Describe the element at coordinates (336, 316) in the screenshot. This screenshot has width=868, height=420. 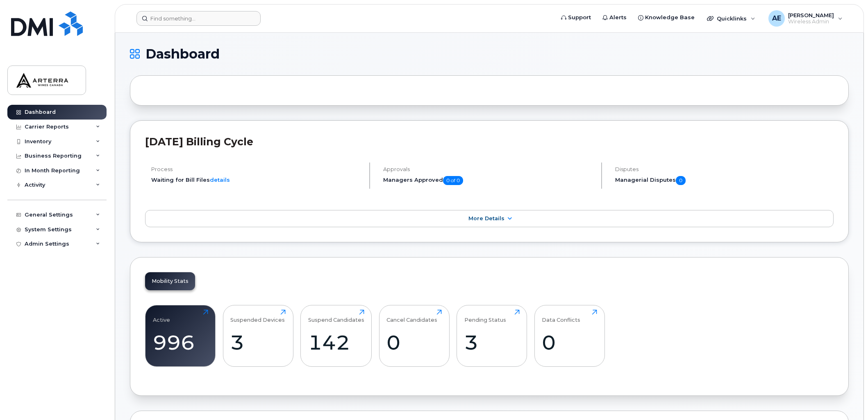
I see `div: Suspend Candidates` at that location.